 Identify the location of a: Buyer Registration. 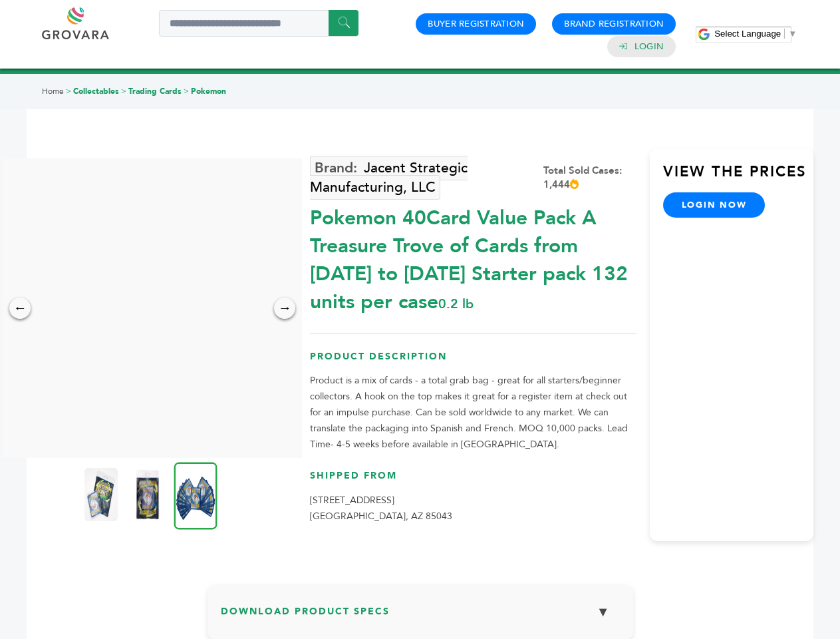
(476, 24).